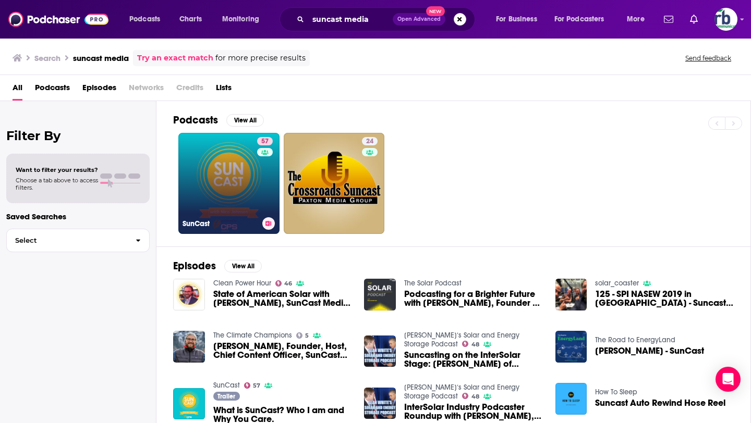 The height and width of the screenshot is (423, 751). Describe the element at coordinates (58, 19) in the screenshot. I see `img: Podchaser - Follow, Share and Rate Podcasts` at that location.